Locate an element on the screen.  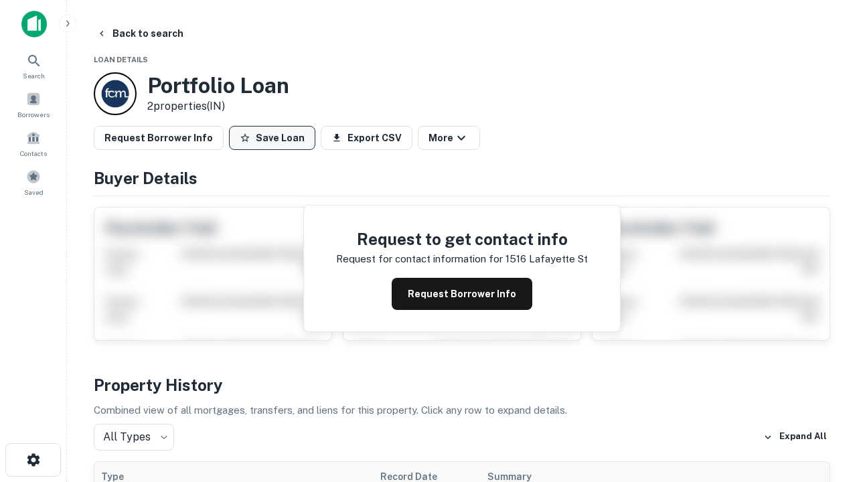
p: Request for contact information for is located at coordinates (419, 259).